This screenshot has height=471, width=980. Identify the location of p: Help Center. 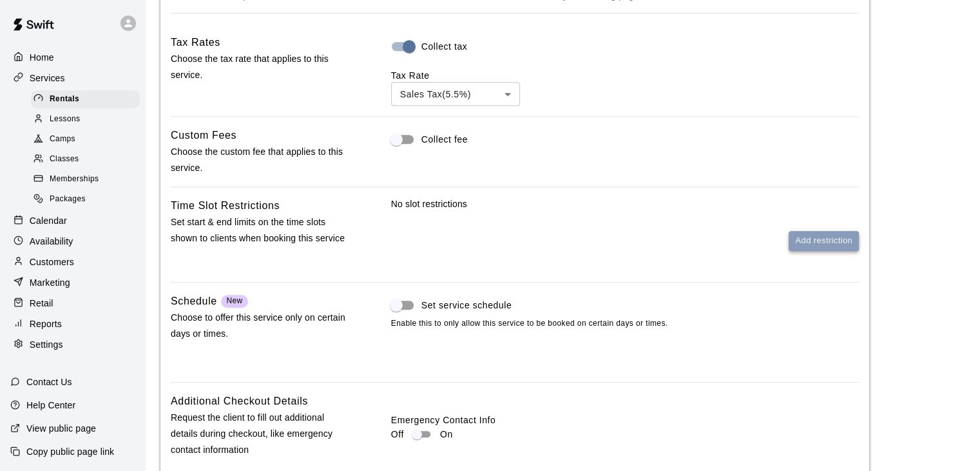
(51, 405).